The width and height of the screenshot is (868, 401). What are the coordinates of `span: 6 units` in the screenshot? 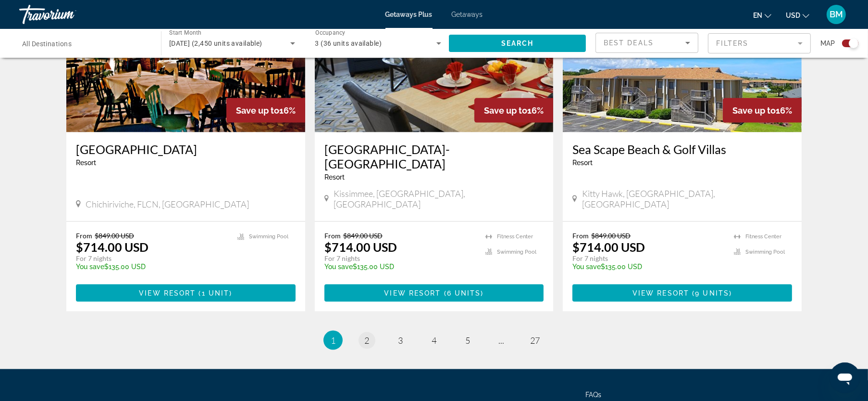 It's located at (464, 293).